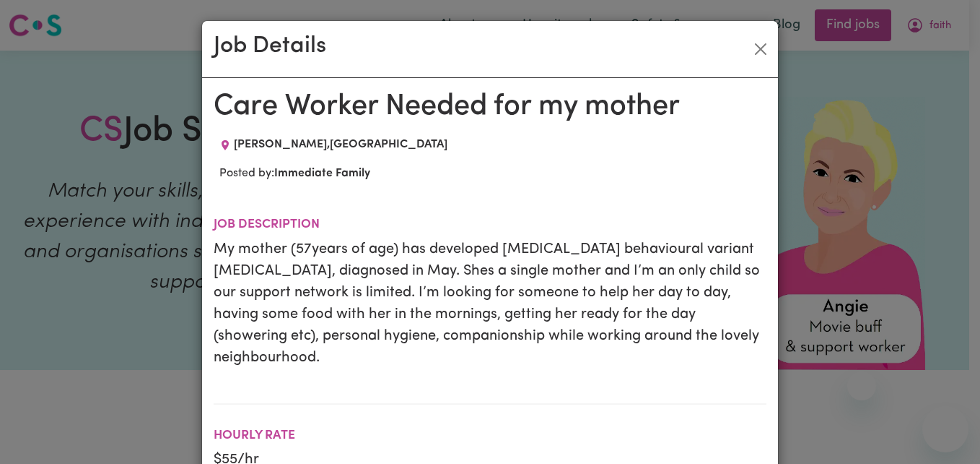 The width and height of the screenshot is (980, 464). I want to click on h2: Job Details, so click(270, 46).